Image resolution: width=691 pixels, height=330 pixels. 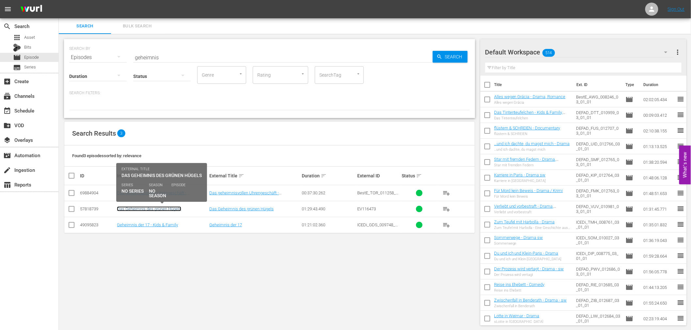 What do you see at coordinates (162, 176) in the screenshot?
I see `div: Internal Title` at bounding box center [162, 176].